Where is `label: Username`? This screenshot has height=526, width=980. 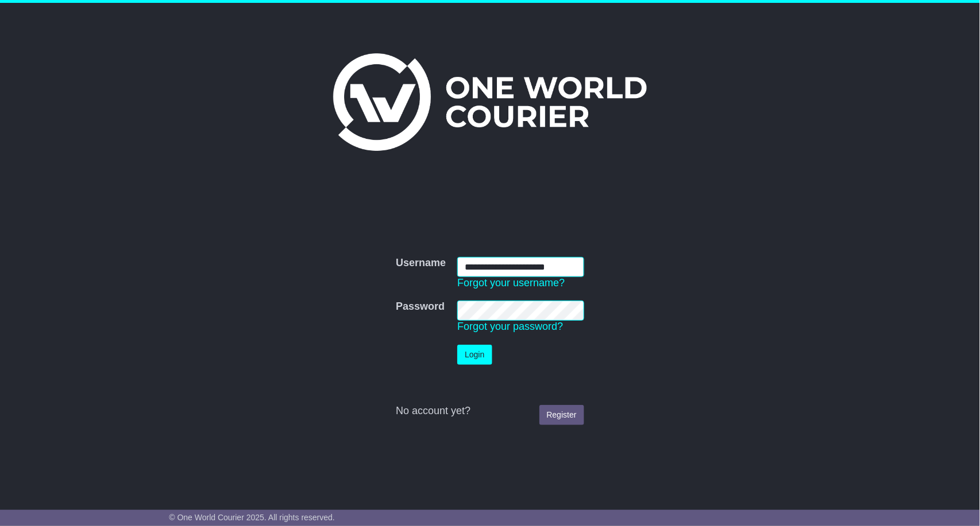
label: Username is located at coordinates (420, 263).